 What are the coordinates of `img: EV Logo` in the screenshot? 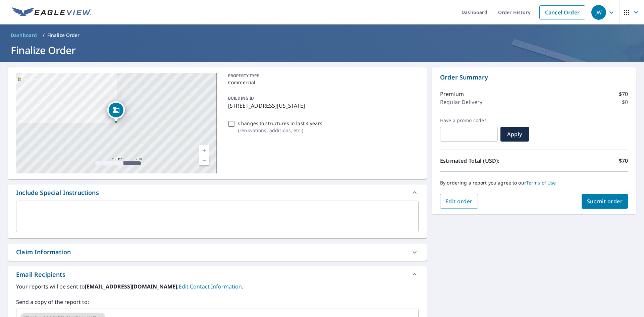 It's located at (52, 13).